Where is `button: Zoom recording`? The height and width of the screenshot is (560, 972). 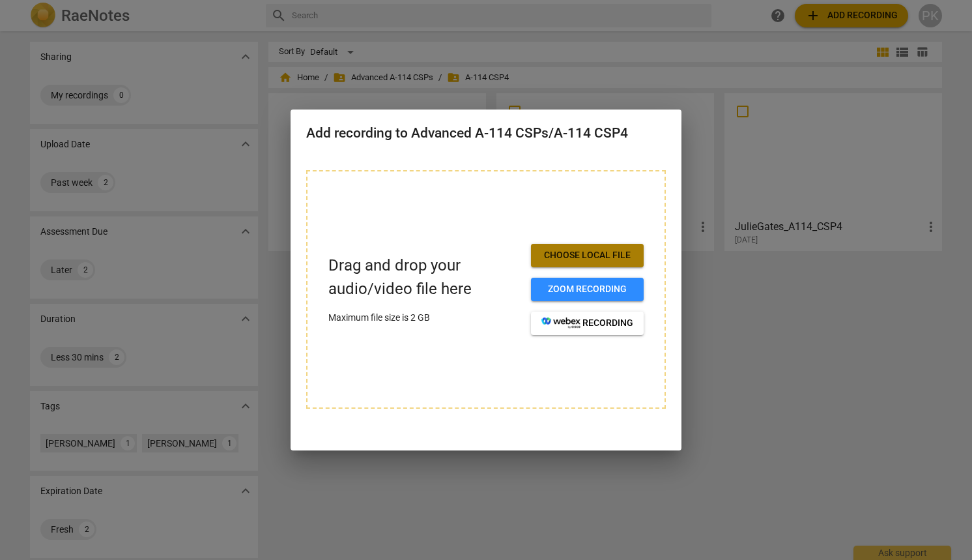
button: Zoom recording is located at coordinates (587, 290).